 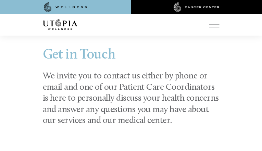 What do you see at coordinates (197, 7) in the screenshot?
I see `img: cancer center` at bounding box center [197, 7].